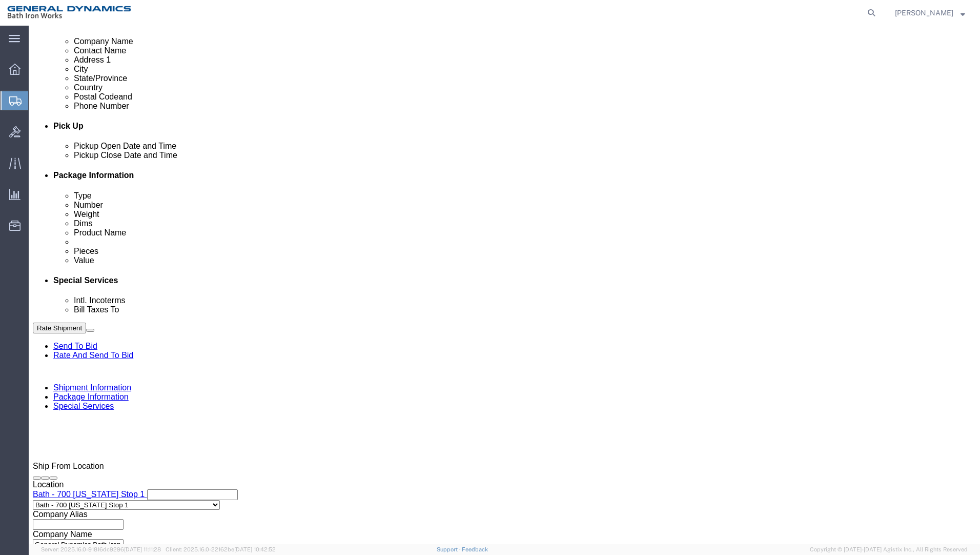  What do you see at coordinates (449, 549) in the screenshot?
I see `a: Support` at bounding box center [449, 549].